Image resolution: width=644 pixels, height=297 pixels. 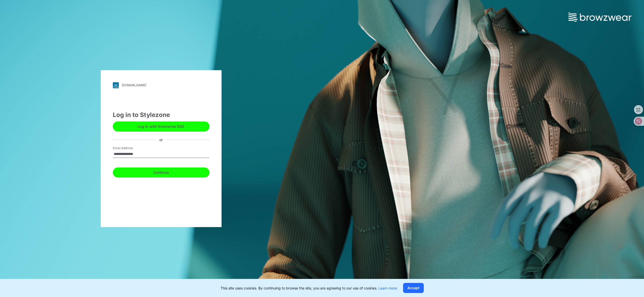 I want to click on div: or, so click(x=161, y=139).